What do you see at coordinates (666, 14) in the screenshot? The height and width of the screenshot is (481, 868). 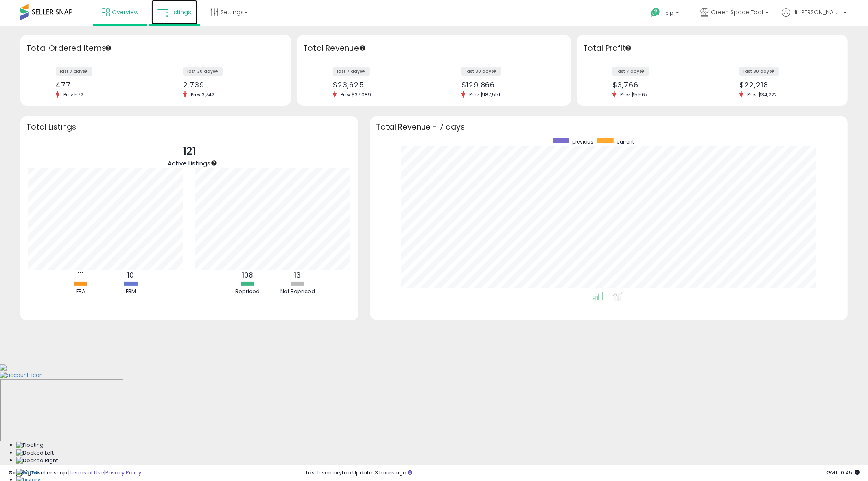 I see `a: Help` at bounding box center [666, 14].